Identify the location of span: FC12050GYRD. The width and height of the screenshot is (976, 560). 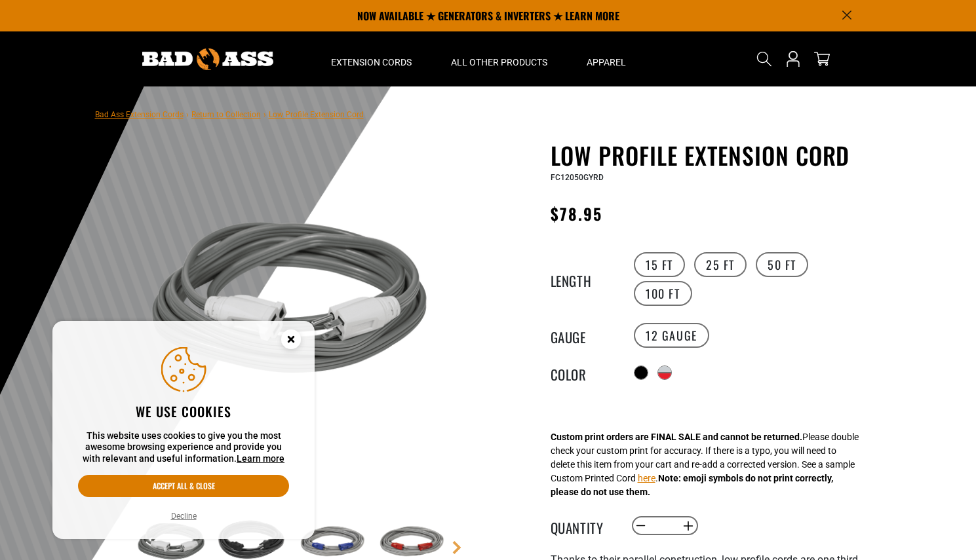
(577, 177).